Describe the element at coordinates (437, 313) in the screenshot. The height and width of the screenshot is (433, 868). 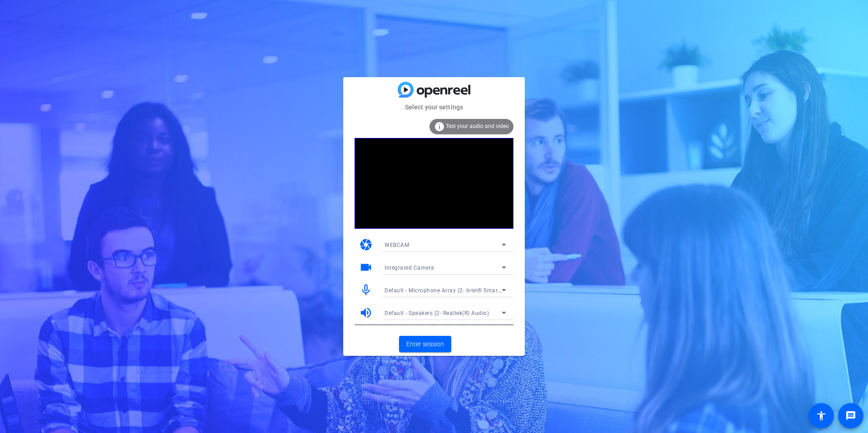
I see `span: Default - Speakers (2- Realtek(R) Audio)` at that location.